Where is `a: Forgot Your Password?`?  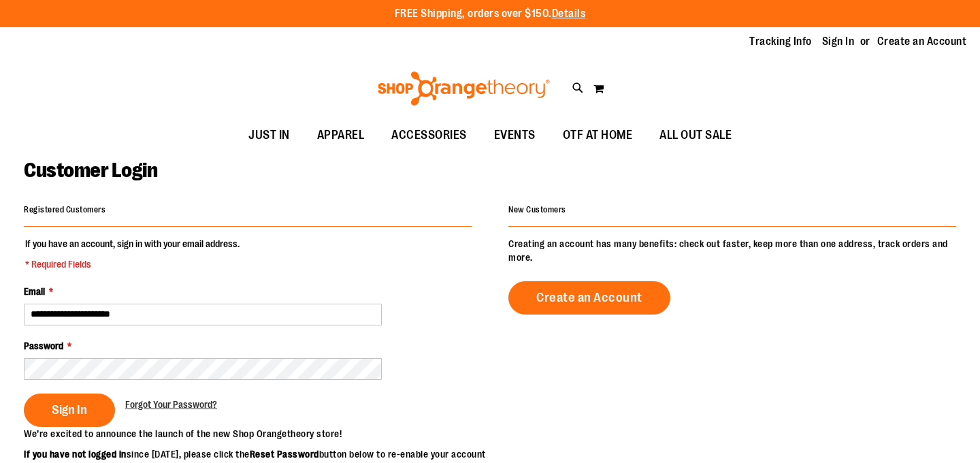
a: Forgot Your Password? is located at coordinates (171, 404).